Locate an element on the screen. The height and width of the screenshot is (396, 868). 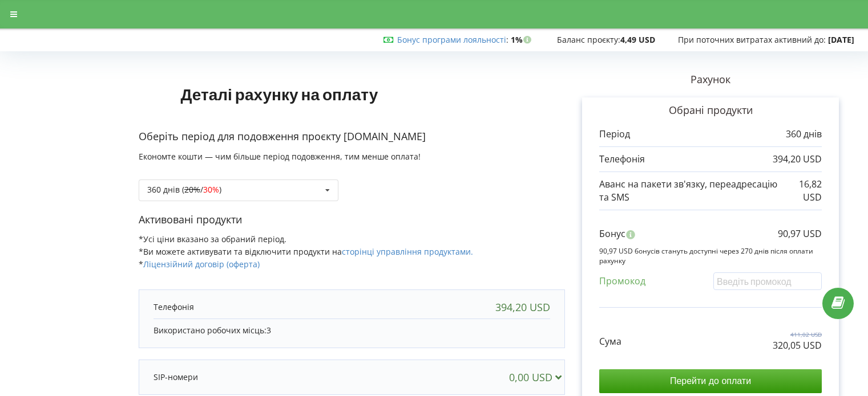
p: Обрані продукти is located at coordinates (711, 110).